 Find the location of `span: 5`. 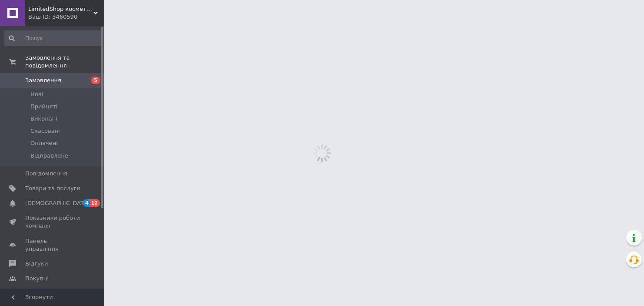

span: 5 is located at coordinates (95, 80).